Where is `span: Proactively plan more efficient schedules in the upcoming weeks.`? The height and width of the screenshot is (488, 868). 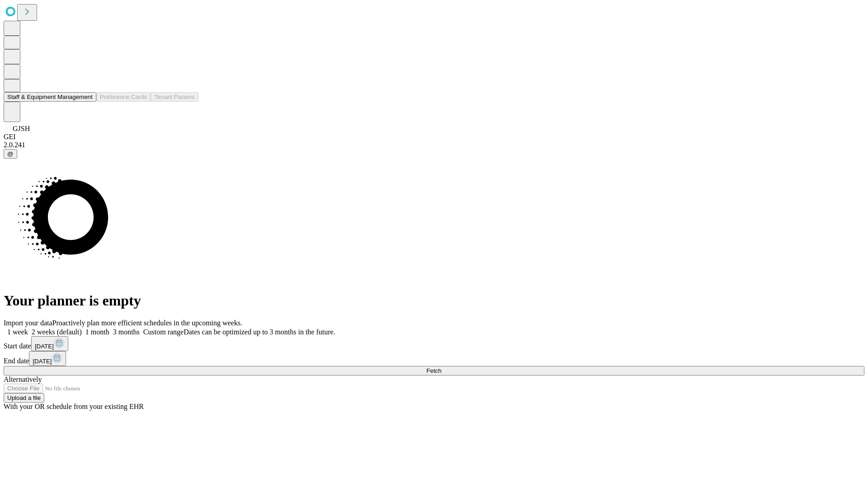 span: Proactively plan more efficient schedules in the upcoming weeks. is located at coordinates (147, 323).